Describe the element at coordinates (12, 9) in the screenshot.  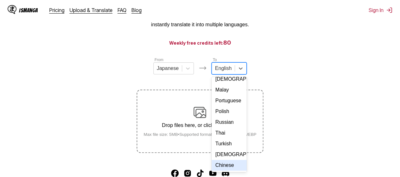
I see `img: IsManga Logo` at that location.